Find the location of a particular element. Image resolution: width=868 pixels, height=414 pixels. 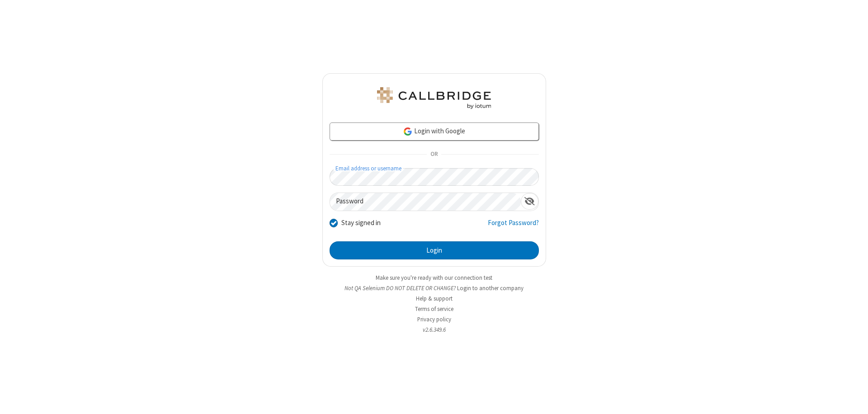

li: Not QA Selenium DO NOT DELETE OR CHANGE? is located at coordinates (434, 288).